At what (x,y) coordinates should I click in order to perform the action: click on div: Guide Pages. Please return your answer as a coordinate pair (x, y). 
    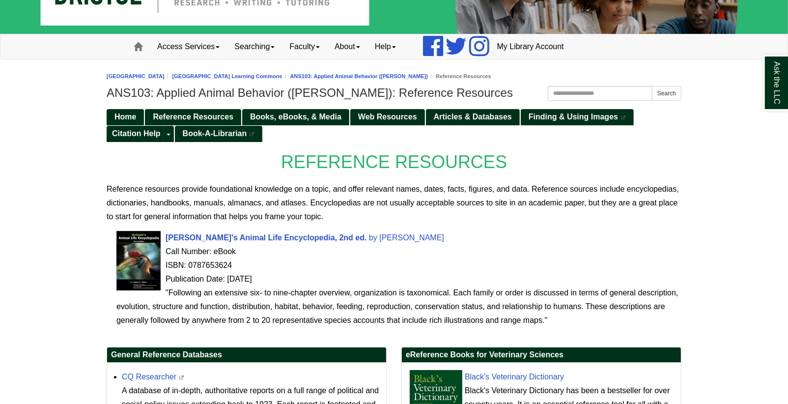
    Looking at the image, I should click on (394, 125).